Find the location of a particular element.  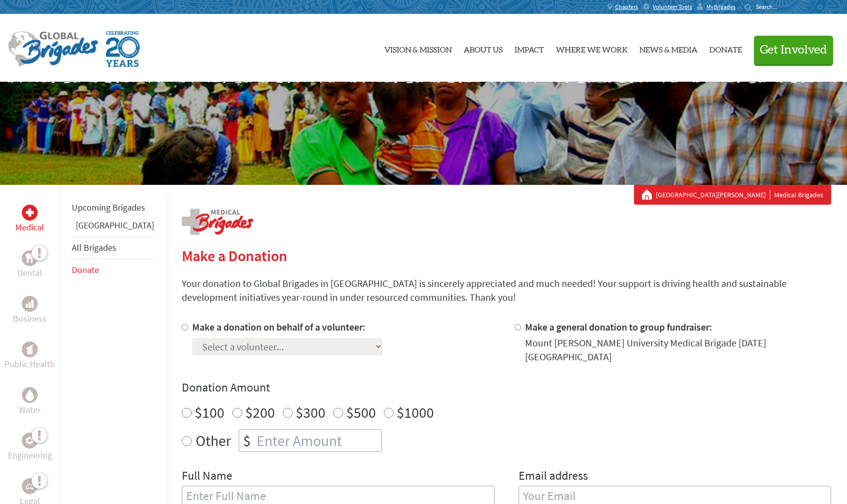

div: Business is located at coordinates (30, 303).